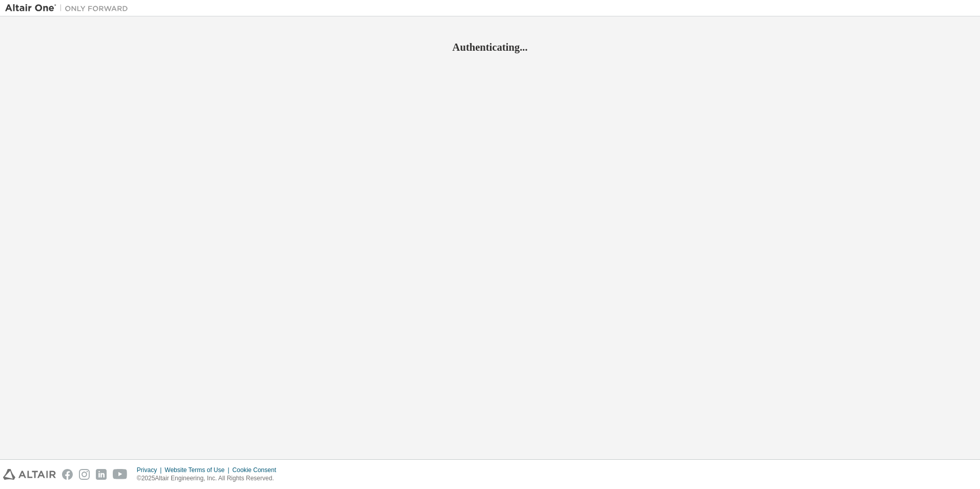 The image size is (980, 489). Describe the element at coordinates (69, 8) in the screenshot. I see `img: Altair One` at that location.